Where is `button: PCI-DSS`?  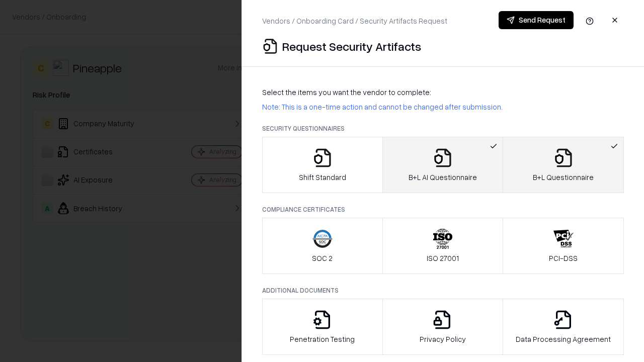
button: PCI-DSS is located at coordinates (563, 246).